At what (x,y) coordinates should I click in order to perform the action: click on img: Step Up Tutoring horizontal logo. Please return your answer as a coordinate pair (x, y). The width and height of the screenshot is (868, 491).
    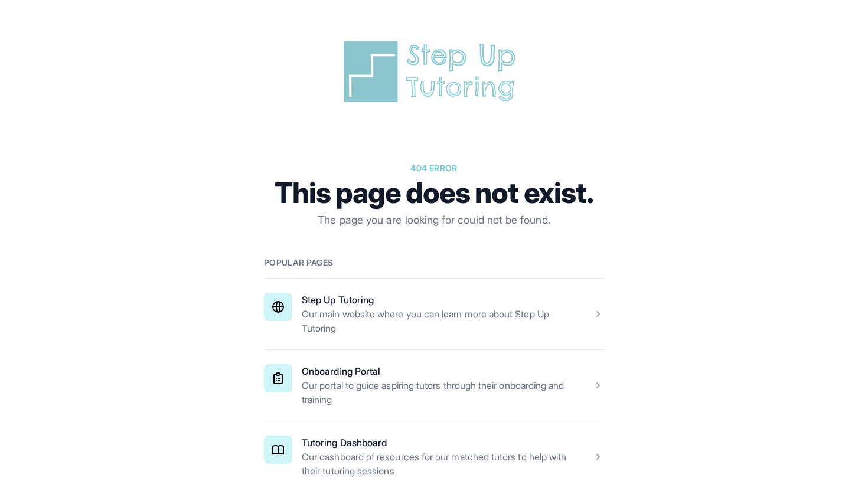
    Looking at the image, I should click on (434, 71).